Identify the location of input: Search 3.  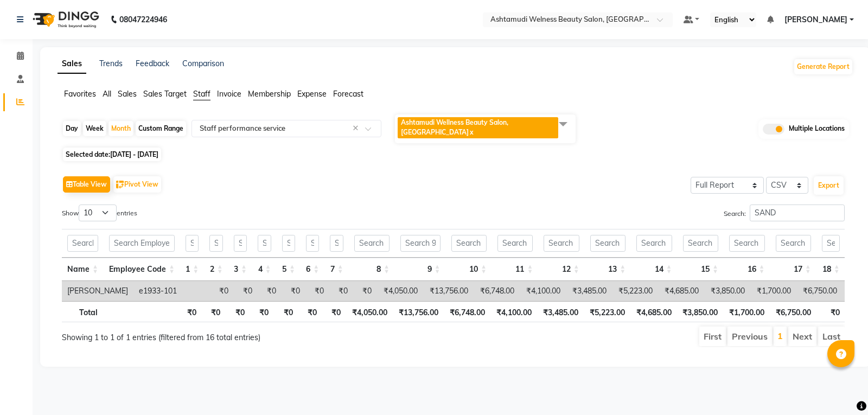
(240, 243).